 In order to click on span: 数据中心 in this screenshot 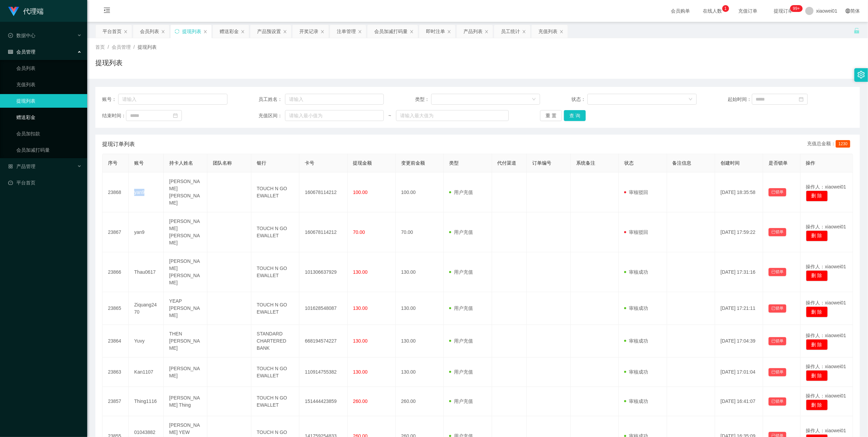, I will do `click(21, 36)`.